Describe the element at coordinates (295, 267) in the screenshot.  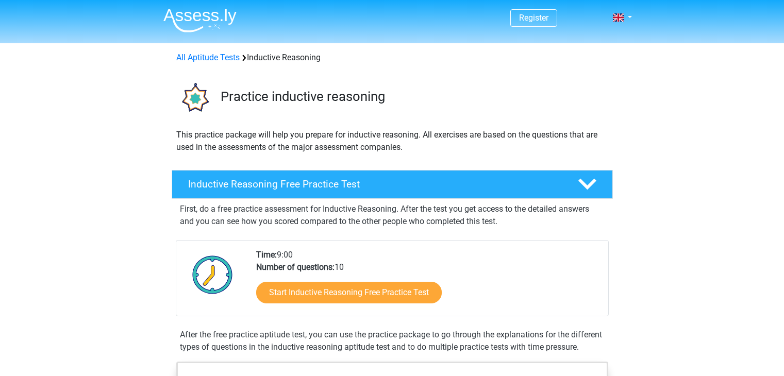
I see `b: Number of questions:` at that location.